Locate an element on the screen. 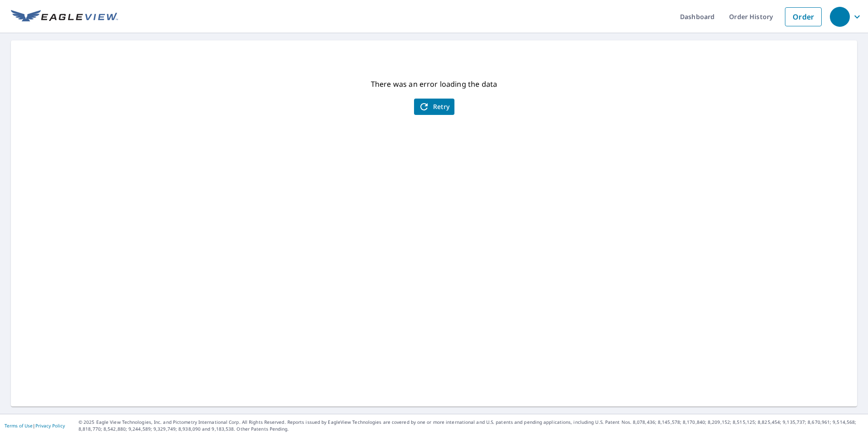 The height and width of the screenshot is (437, 868). a: Order is located at coordinates (803, 17).